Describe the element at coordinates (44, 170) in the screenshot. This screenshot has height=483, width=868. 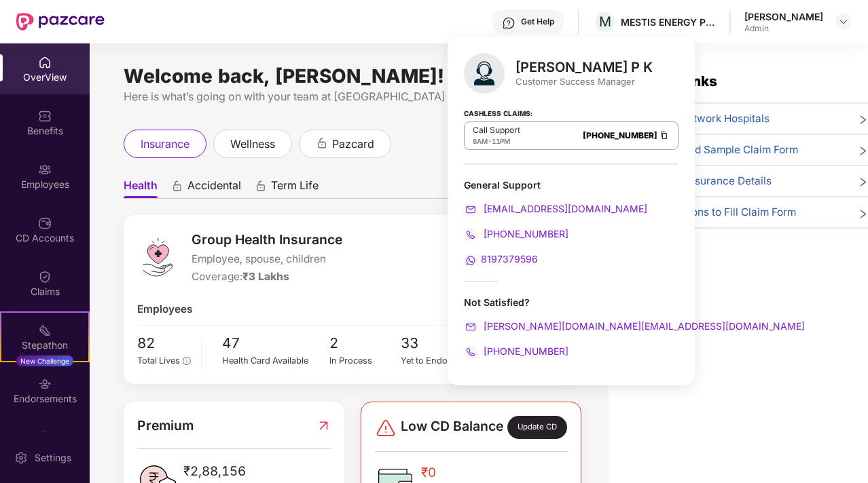
I see `img: svg+xml;base64,PHN2ZyBpZD0iRW1wbG95ZWVzIiB4bWxucz0iaHR0cDovL3d3dy53My5vcmcvMjAwMC9zdmciIHdpZHRoPS...` at that location.